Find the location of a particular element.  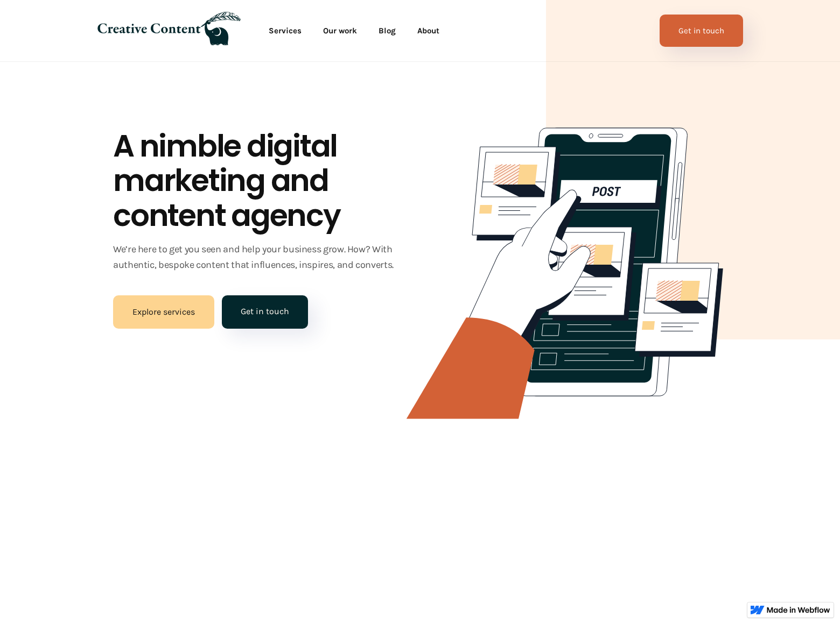

div: Blog is located at coordinates (387, 31).